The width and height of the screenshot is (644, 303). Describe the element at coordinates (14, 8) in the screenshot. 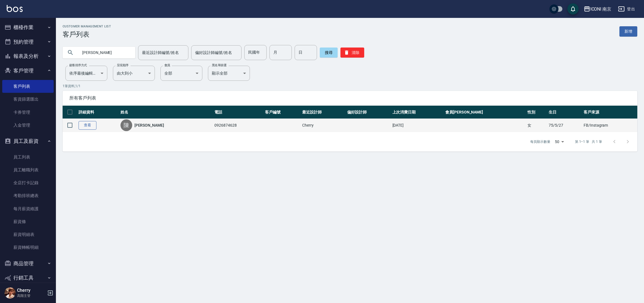

I see `img: Logo` at that location.